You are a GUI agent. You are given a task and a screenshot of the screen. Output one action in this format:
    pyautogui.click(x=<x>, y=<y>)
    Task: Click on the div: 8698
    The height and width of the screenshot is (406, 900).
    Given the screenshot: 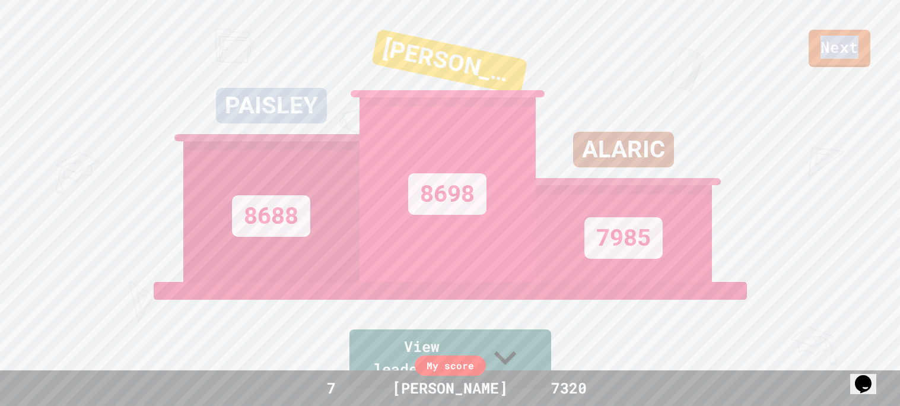 What is the action you would take?
    pyautogui.click(x=447, y=194)
    